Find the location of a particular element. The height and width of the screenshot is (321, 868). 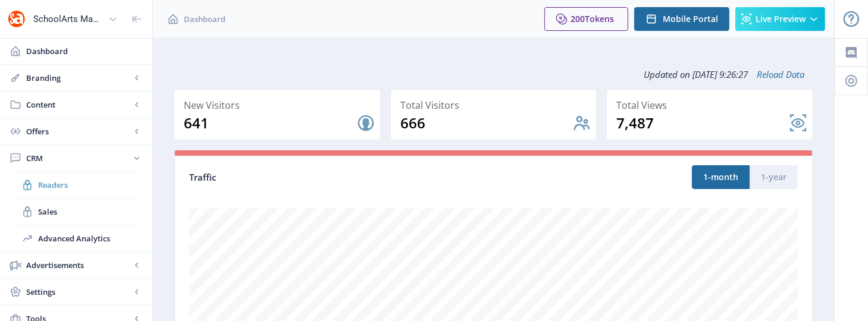

span: Sales is located at coordinates (89, 212).